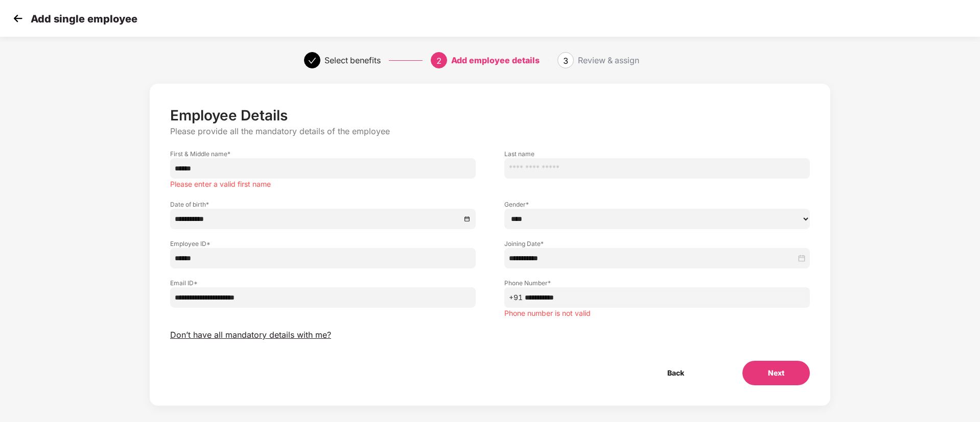 The height and width of the screenshot is (422, 980). Describe the element at coordinates (776, 373) in the screenshot. I see `button: Next` at that location.